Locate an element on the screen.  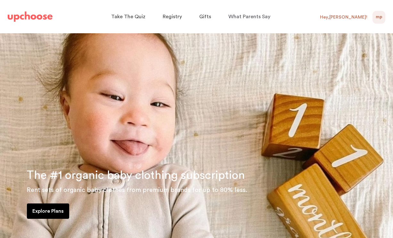
a: Gifts is located at coordinates (206, 17).